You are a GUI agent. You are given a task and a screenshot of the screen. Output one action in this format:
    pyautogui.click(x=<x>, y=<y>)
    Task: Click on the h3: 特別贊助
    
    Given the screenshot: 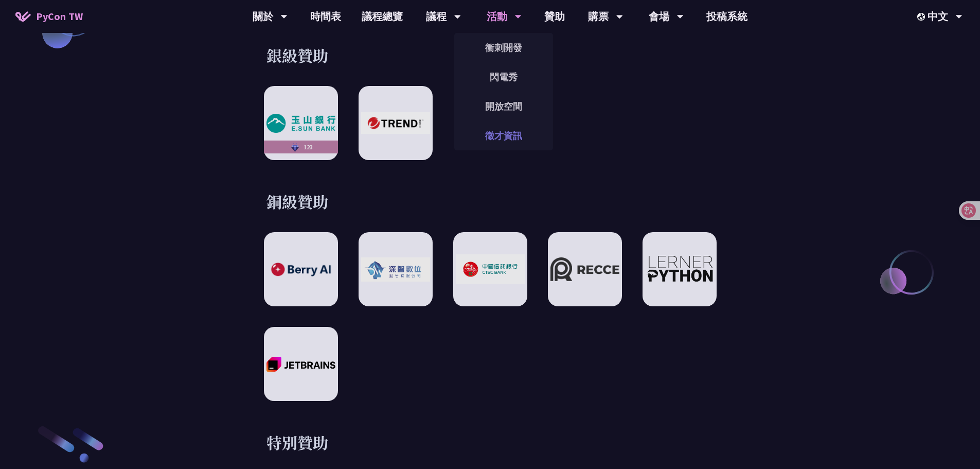 What is the action you would take?
    pyautogui.click(x=490, y=442)
    